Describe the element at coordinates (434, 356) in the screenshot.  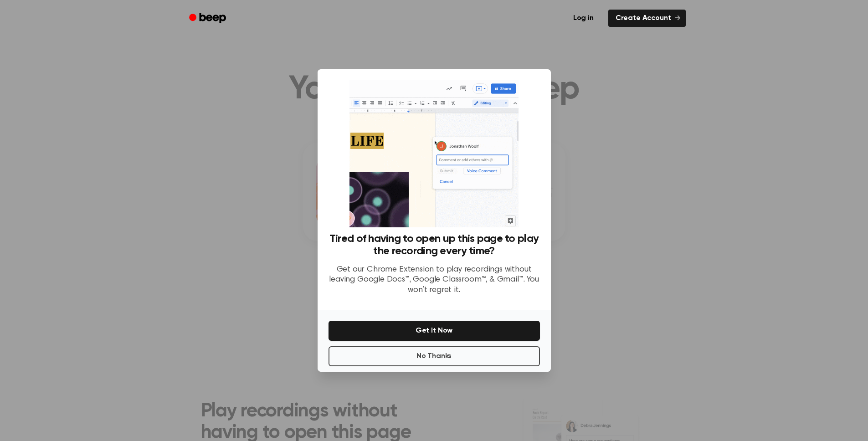
I see `button: No Thanks` at that location.